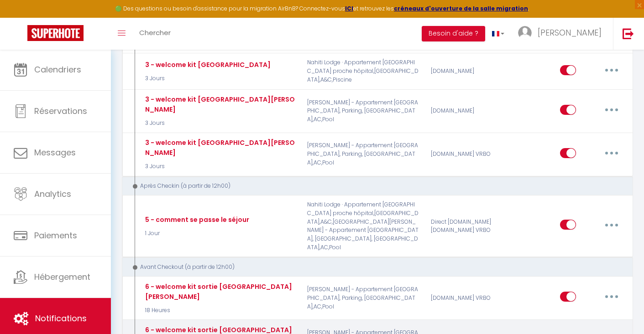  What do you see at coordinates (460, 8) in the screenshot?
I see `strong: créneaux d'ouverture de la salle migration` at bounding box center [460, 8].